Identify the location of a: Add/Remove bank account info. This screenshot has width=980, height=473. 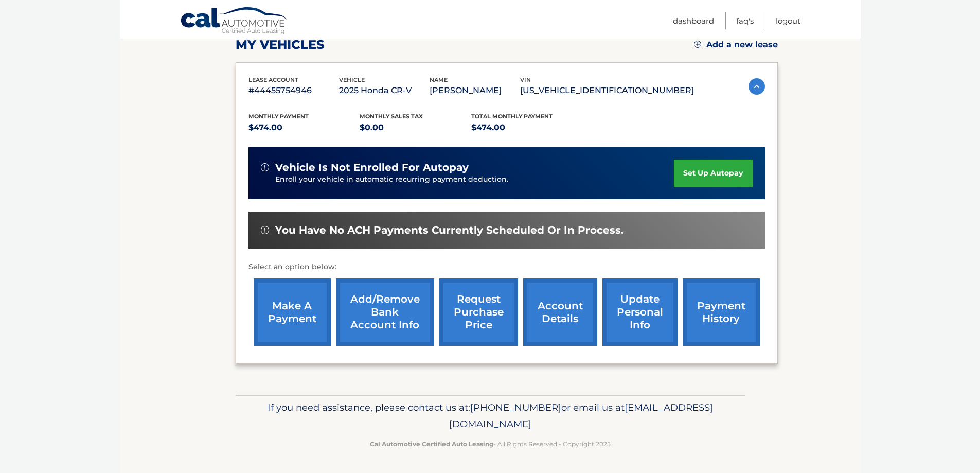
(385, 312).